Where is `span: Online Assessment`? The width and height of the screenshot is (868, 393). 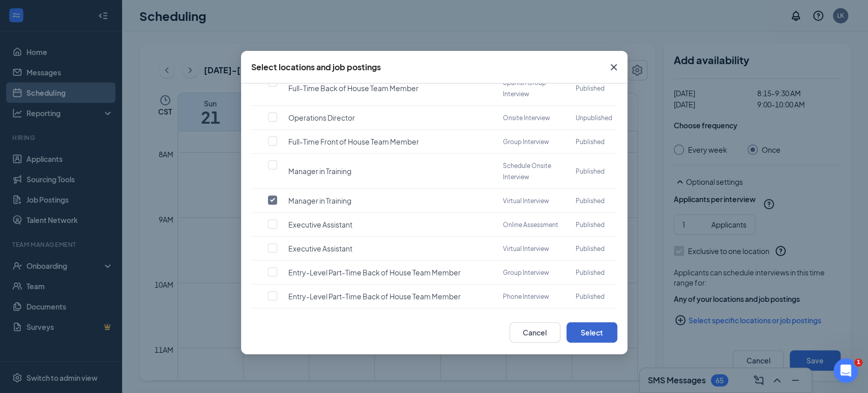 span: Online Assessment is located at coordinates (531, 224).